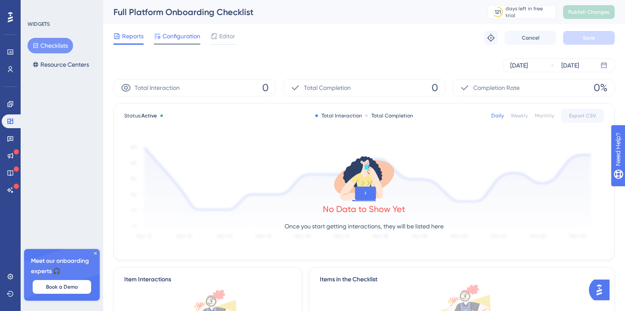 This screenshot has height=311, width=625. Describe the element at coordinates (582, 116) in the screenshot. I see `span: Export CSV` at that location.